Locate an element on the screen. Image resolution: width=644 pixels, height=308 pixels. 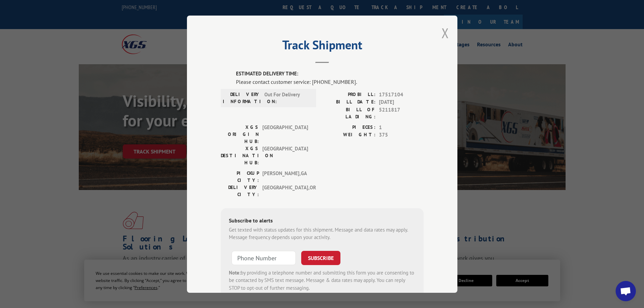
span: 375 is located at coordinates (401, 135).